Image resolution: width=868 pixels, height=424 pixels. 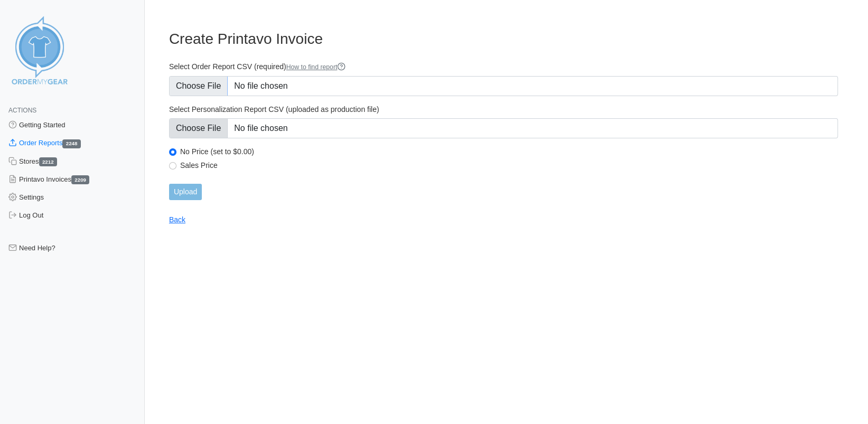 What do you see at coordinates (504, 66) in the screenshot?
I see `label: Select Order Report CSV (required)` at bounding box center [504, 66].